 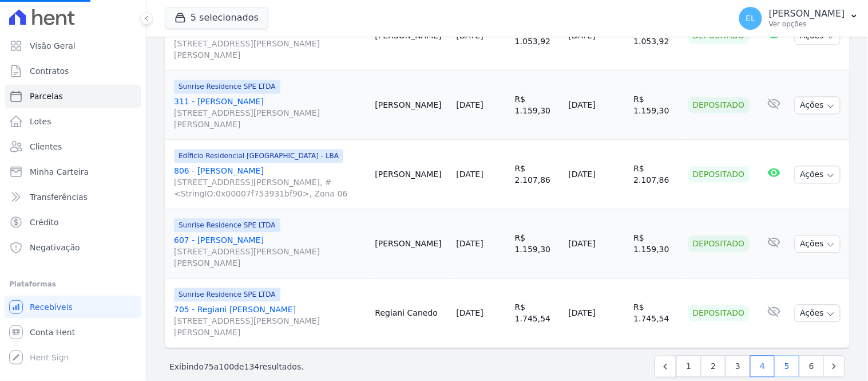 I want to click on a: 4, so click(x=762, y=367).